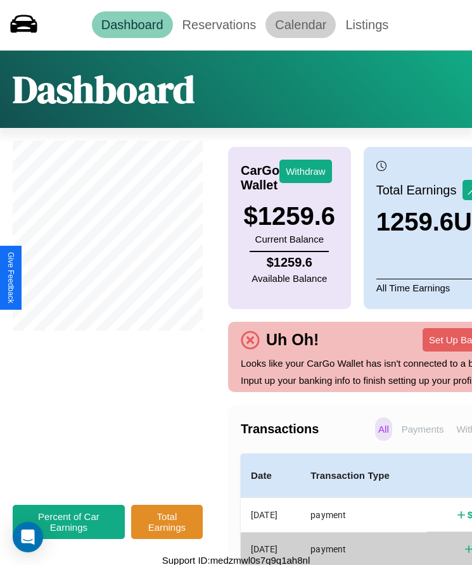 The height and width of the screenshot is (565, 472). I want to click on p: Payments, so click(422, 429).